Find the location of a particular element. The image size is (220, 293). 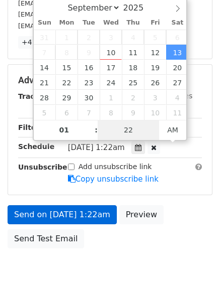

span: October 7, 2025 is located at coordinates (88, 113).